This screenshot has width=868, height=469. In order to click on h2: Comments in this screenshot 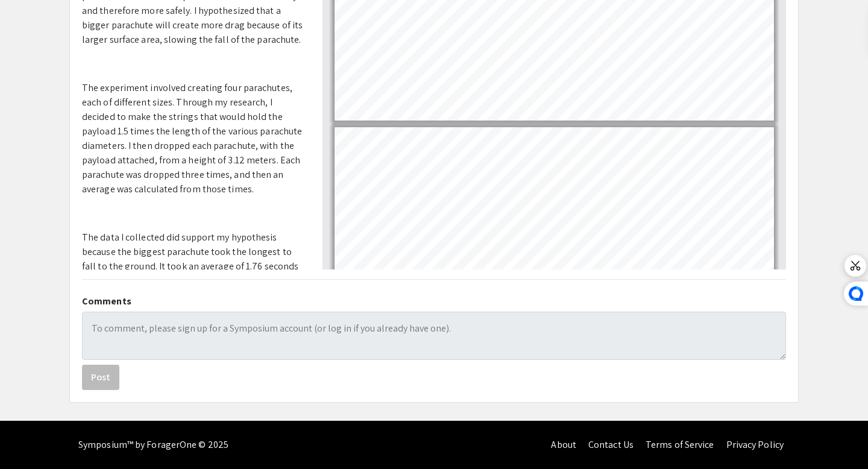, I will do `click(434, 301)`.